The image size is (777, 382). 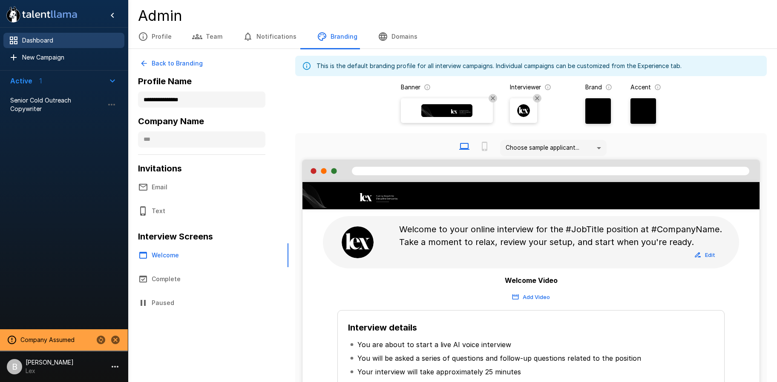 I want to click on p: Accent, so click(x=640, y=87).